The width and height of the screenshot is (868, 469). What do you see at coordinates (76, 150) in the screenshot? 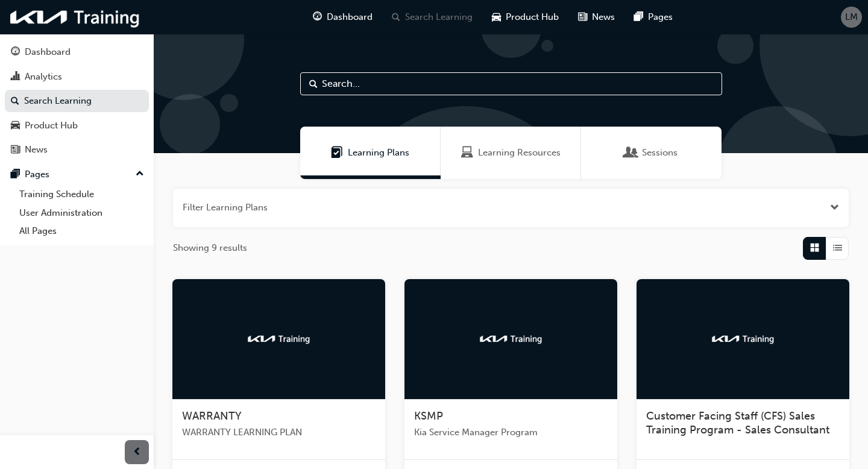
I see `a: News` at bounding box center [76, 150].